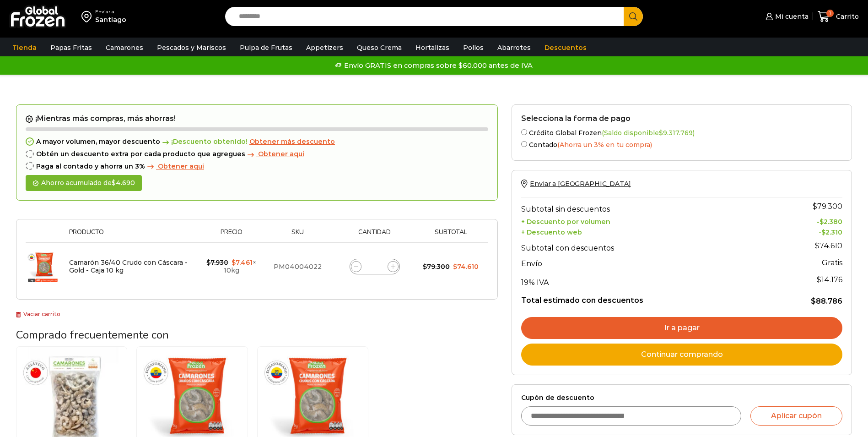 The width and height of the screenshot is (868, 437). Describe the element at coordinates (297, 267) in the screenshot. I see `td: PM04004022` at that location.